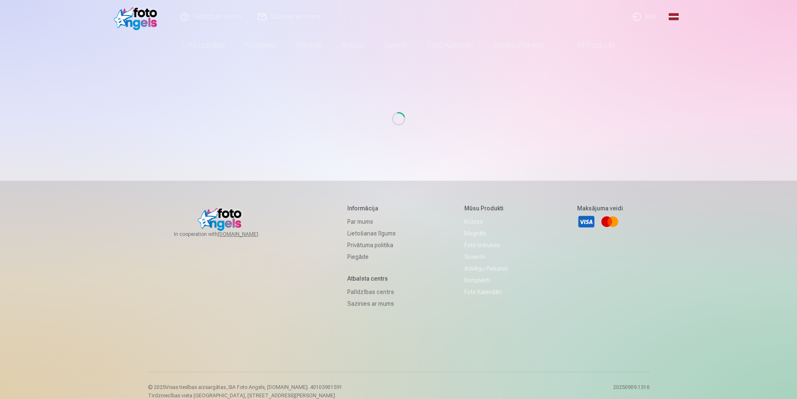 The image size is (797, 399). Describe the element at coordinates (226, 234) in the screenshot. I see `span: In cooperation with` at that location.